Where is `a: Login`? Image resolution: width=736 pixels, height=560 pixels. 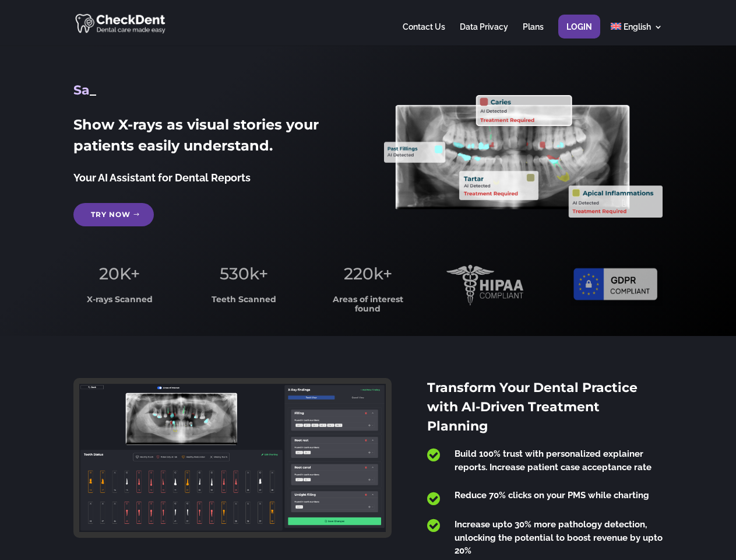
a: Login is located at coordinates (579, 34).